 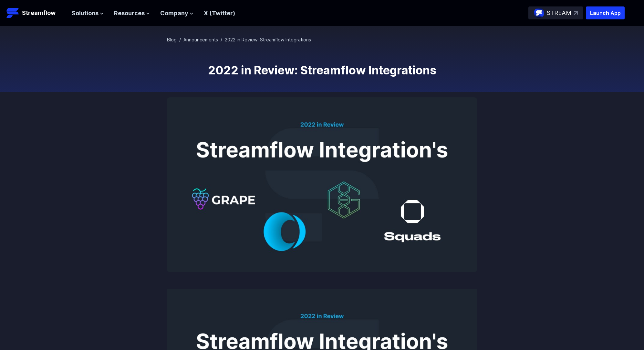 What do you see at coordinates (85, 13) in the screenshot?
I see `span: Solutions` at bounding box center [85, 13].